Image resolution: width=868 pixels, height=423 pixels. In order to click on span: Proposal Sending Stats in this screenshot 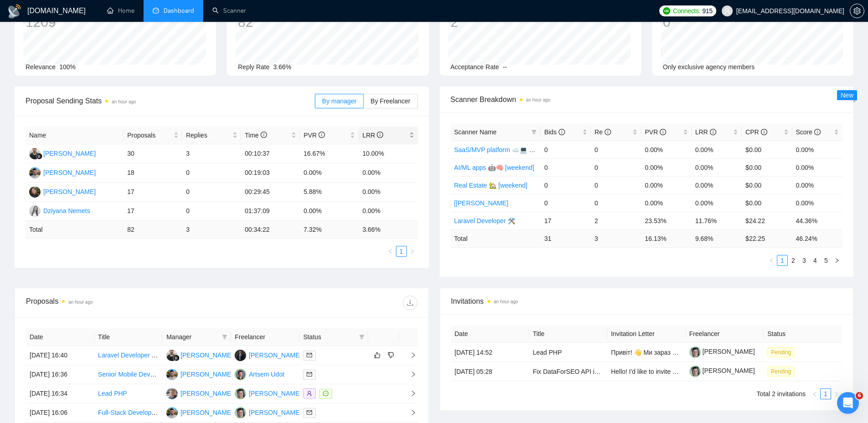, I will do `click(170, 101)`.